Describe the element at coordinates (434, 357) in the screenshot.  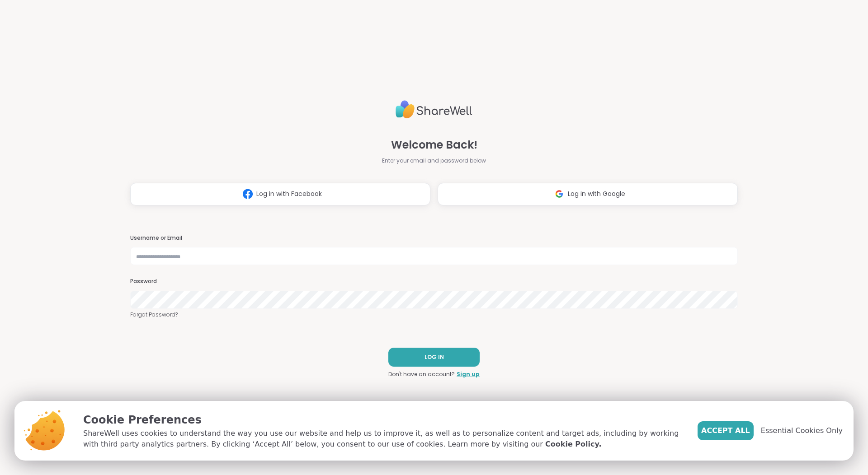
I see `button: LOG IN` at that location.